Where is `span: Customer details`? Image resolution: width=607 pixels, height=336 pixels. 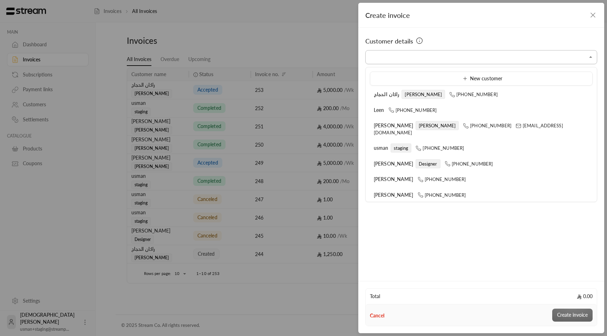
span: Customer details is located at coordinates (389, 41).